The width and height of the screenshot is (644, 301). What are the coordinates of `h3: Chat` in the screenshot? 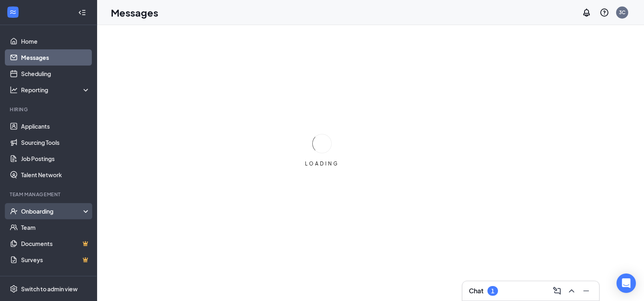 It's located at (476, 291).